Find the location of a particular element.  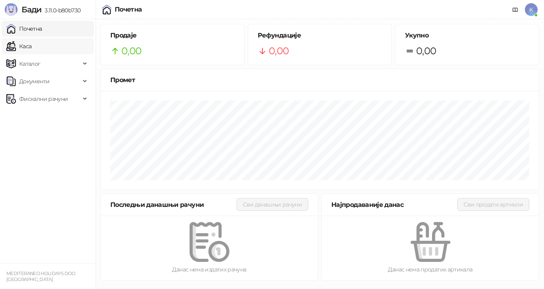

div: Почетна is located at coordinates (128, 10).